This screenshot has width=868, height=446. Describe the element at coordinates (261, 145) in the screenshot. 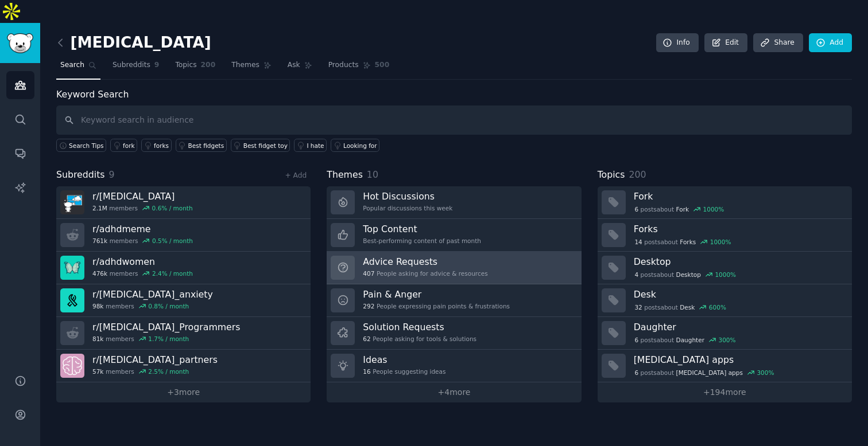

I see `a: Best fidget toy` at that location.